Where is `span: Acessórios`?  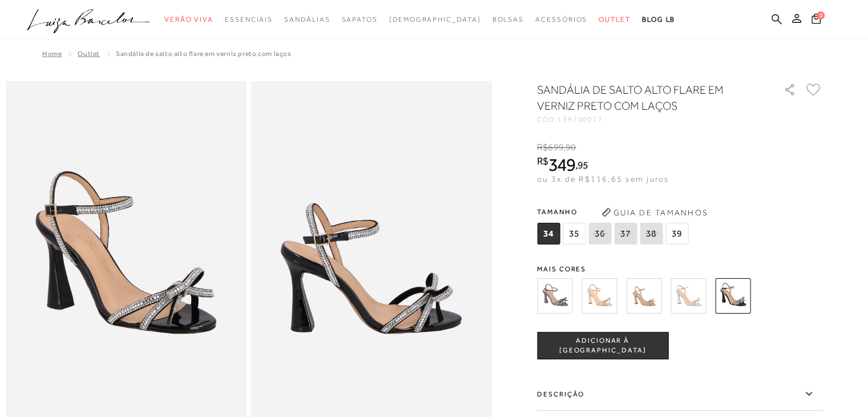 span: Acessórios is located at coordinates (561, 20).